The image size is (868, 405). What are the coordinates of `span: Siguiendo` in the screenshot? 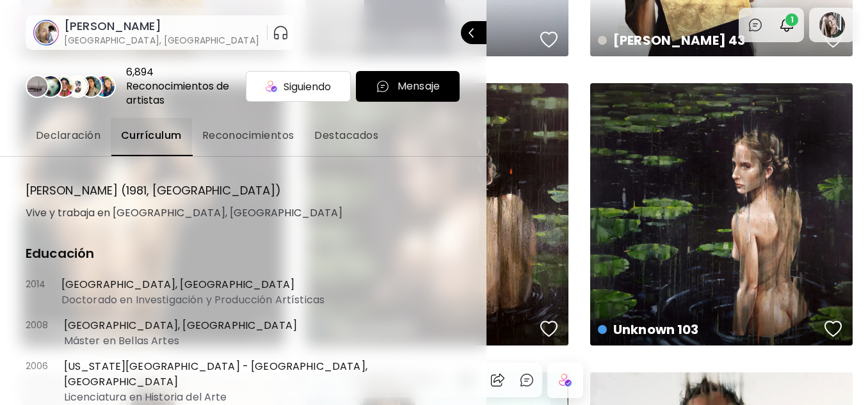 It's located at (307, 86).